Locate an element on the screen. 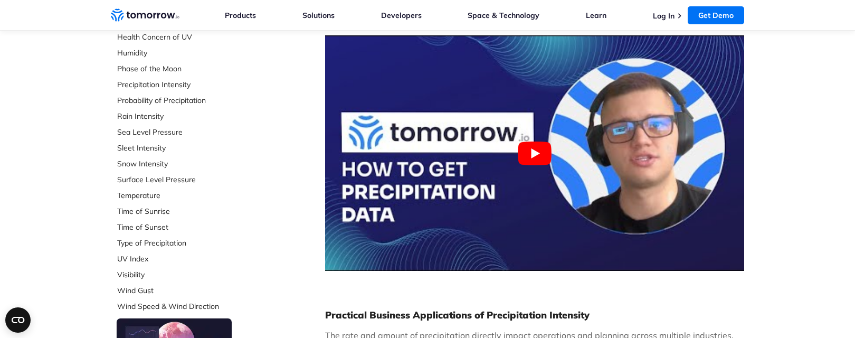 Image resolution: width=855 pixels, height=338 pixels. a: Snow Intensity is located at coordinates (187, 164).